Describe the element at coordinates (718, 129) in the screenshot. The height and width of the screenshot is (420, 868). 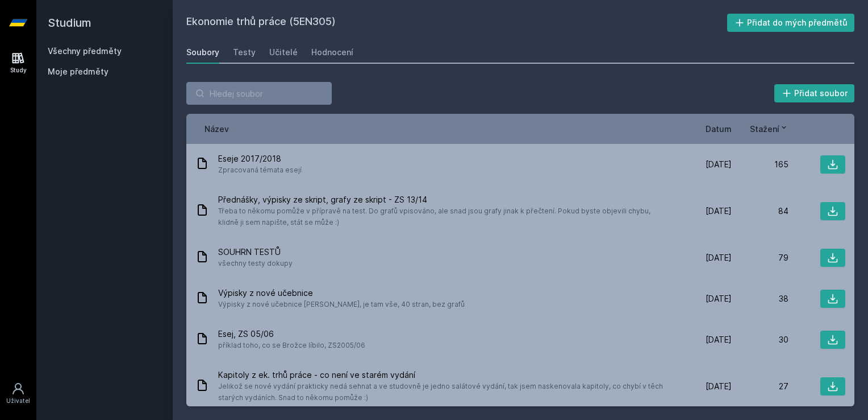
I see `span: Datum` at that location.